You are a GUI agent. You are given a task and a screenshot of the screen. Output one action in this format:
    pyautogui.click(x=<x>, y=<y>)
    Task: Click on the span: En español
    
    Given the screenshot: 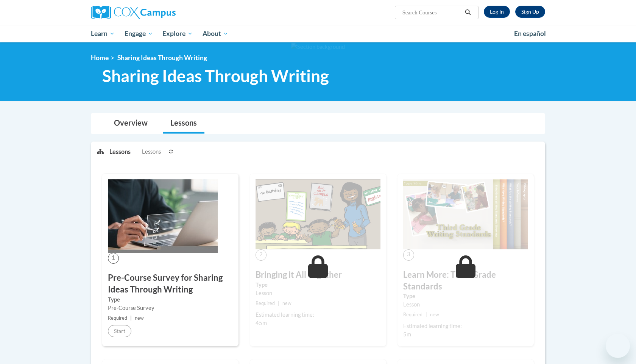 What is the action you would take?
    pyautogui.click(x=530, y=34)
    